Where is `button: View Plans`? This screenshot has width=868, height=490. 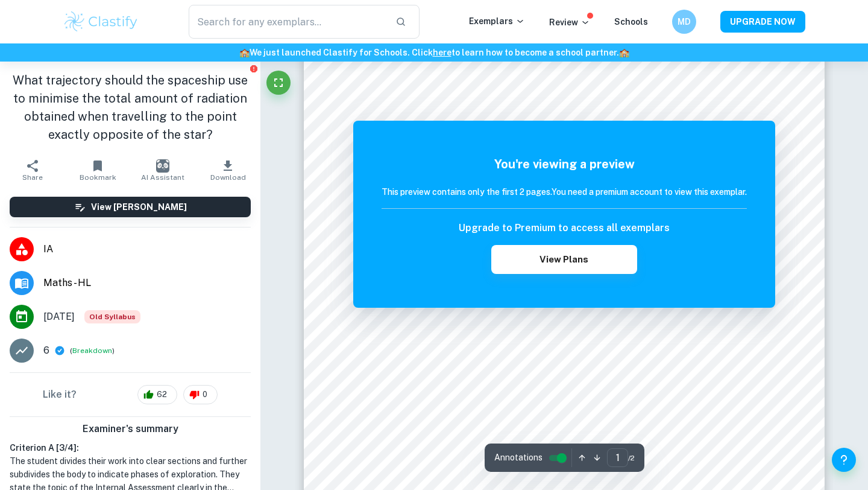
button: View Plans is located at coordinates (564, 259).